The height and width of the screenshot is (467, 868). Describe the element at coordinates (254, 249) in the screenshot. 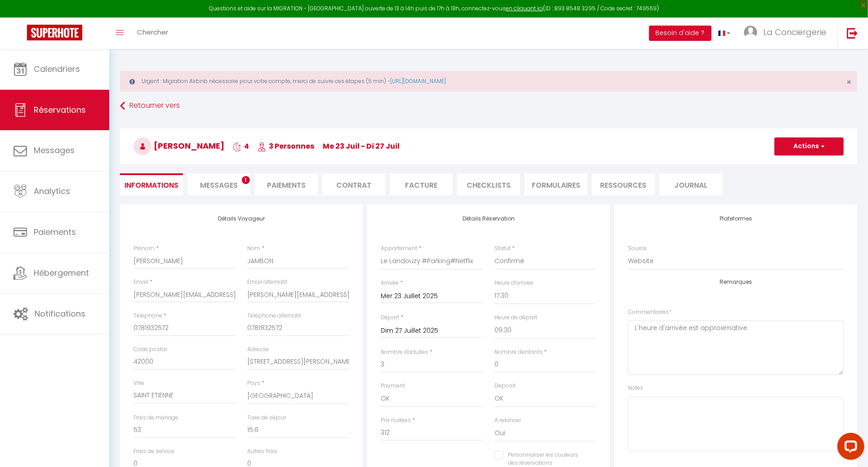

I see `label: Nom` at that location.